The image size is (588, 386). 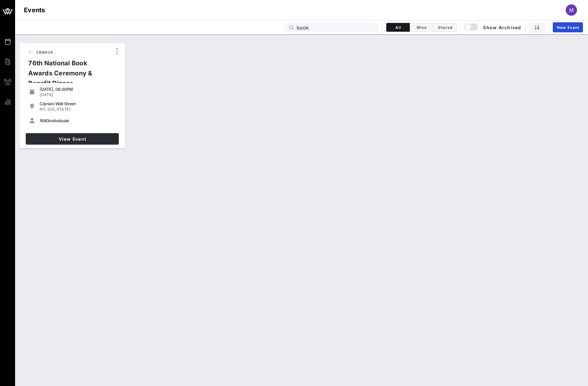 What do you see at coordinates (421, 27) in the screenshot?
I see `span: Mine` at bounding box center [421, 27].